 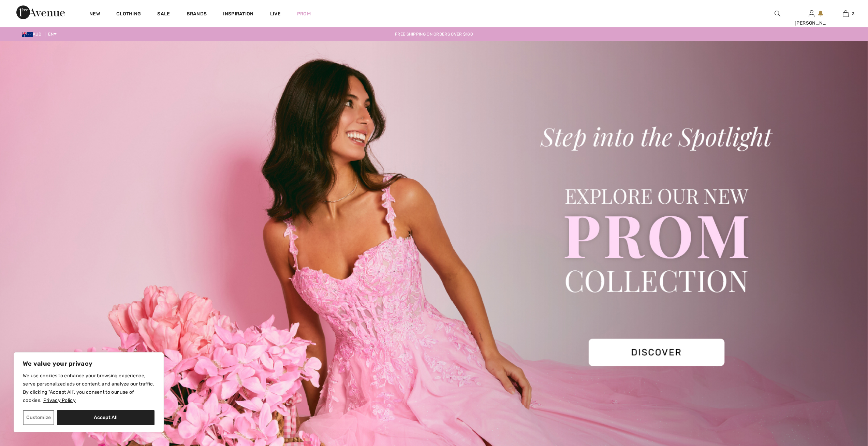 I want to click on img: search the website, so click(x=777, y=14).